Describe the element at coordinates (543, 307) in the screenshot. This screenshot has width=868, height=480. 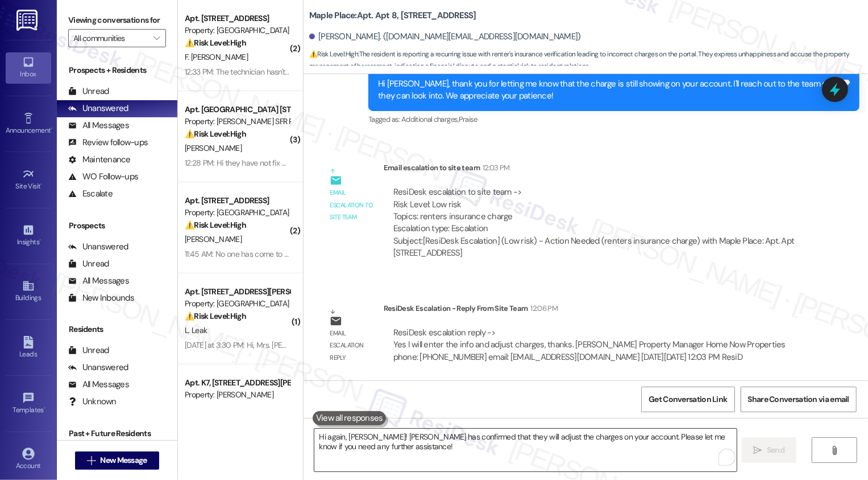
I see `div: 12:06 PM` at that location.